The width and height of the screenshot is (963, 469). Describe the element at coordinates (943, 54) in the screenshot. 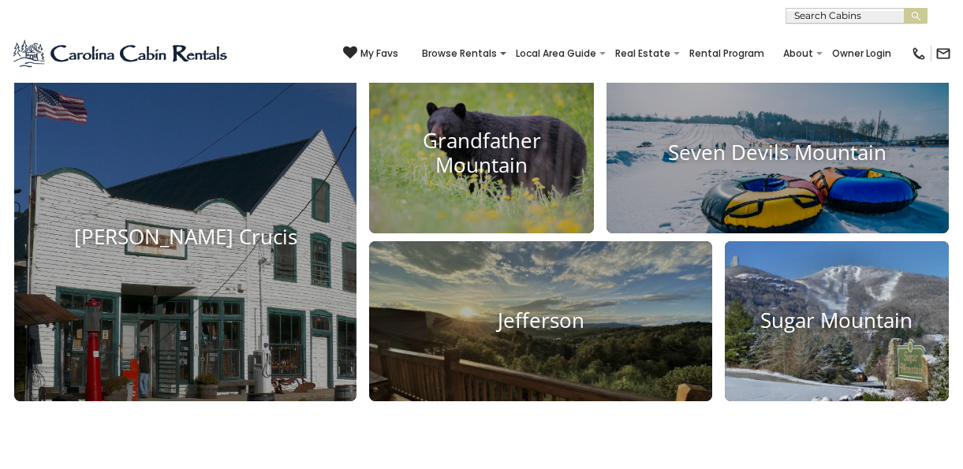

I see `img: mail-regular-black.png` at that location.